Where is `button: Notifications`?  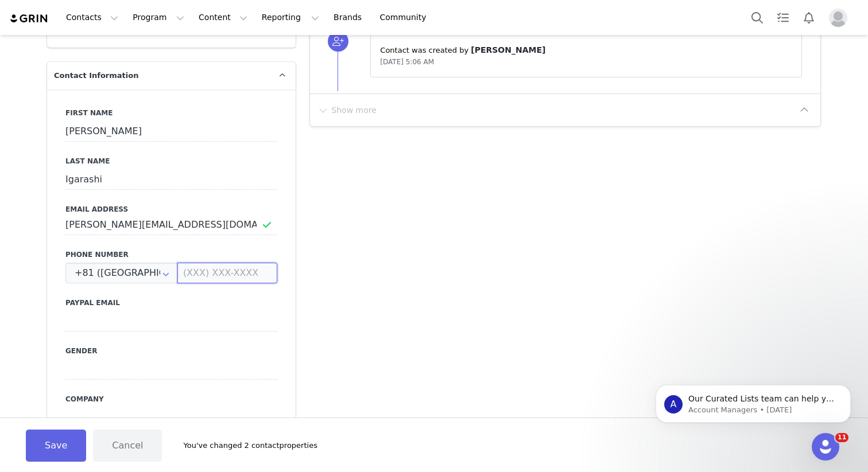
button: Notifications is located at coordinates (809, 17).